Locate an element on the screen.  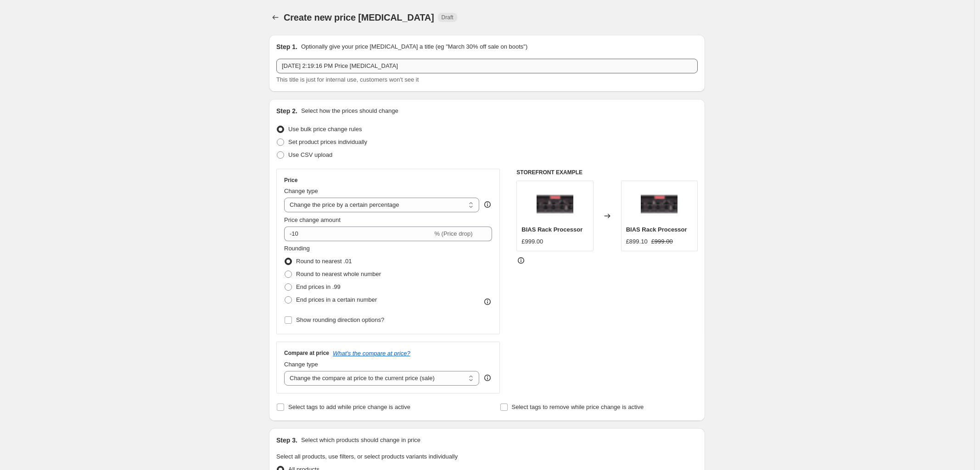
p: Select which products should change in price is located at coordinates (361, 440).